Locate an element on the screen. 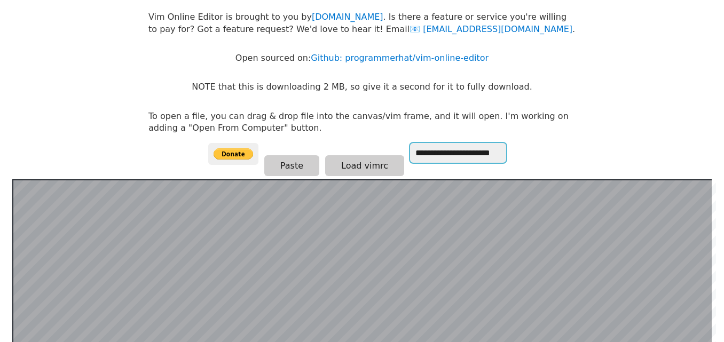 The width and height of the screenshot is (724, 342). p: NOTE that this is downloading 2 MB, so give it a second for it to fully download. is located at coordinates (361, 87).